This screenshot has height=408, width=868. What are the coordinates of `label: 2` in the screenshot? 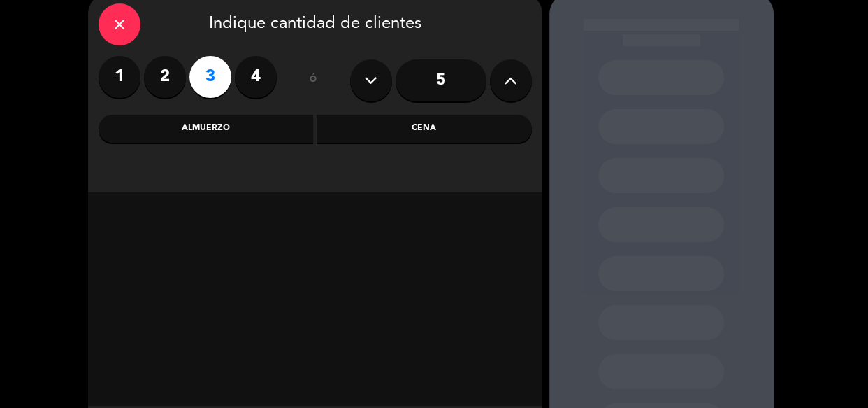 It's located at (165, 77).